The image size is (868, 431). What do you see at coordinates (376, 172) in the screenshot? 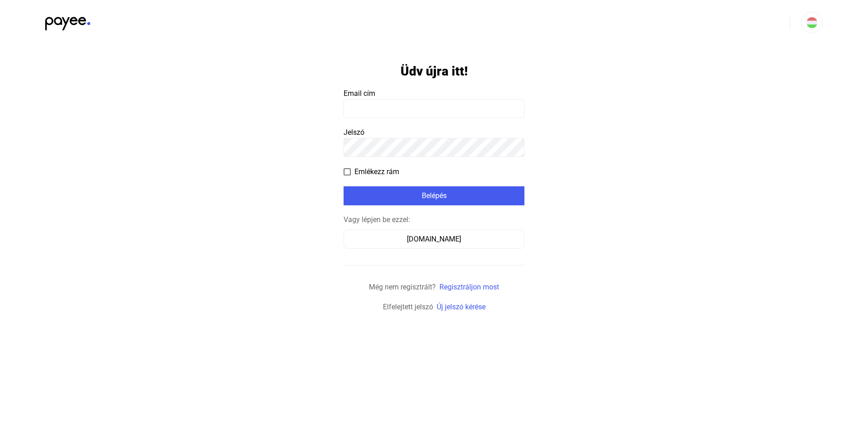
I see `span: Emlékezz rám` at bounding box center [376, 172].